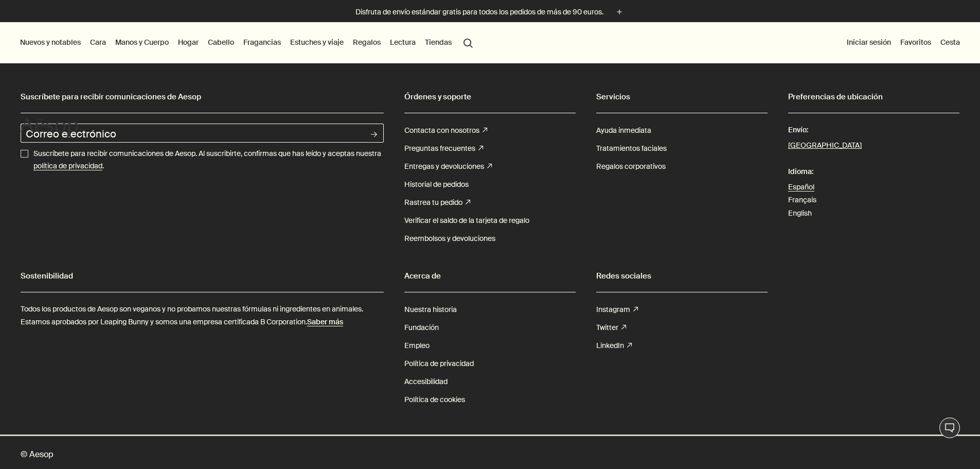 This screenshot has height=469, width=980. Describe the element at coordinates (950, 42) in the screenshot. I see `button: Cesta` at that location.